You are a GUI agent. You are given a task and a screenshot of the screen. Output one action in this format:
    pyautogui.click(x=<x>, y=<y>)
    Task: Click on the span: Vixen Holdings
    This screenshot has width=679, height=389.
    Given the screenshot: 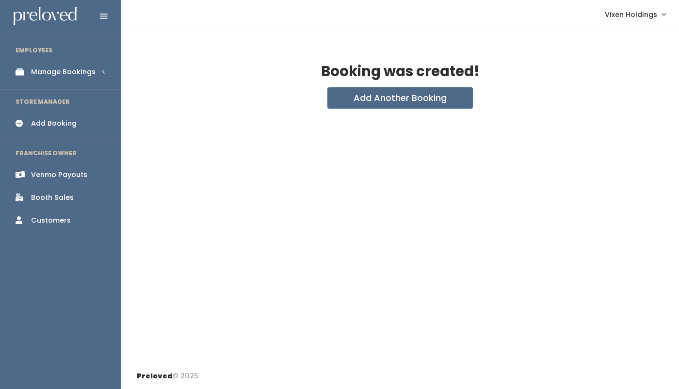 What is the action you would take?
    pyautogui.click(x=631, y=15)
    